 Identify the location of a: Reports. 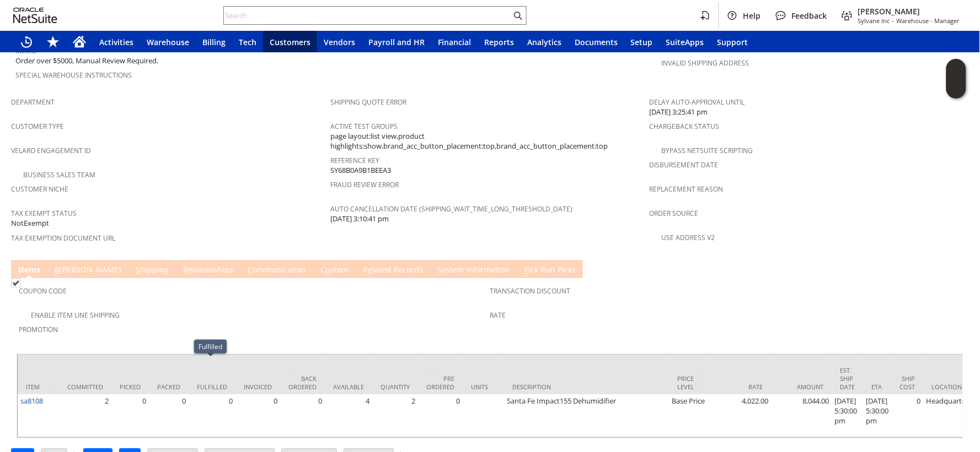
(499, 42).